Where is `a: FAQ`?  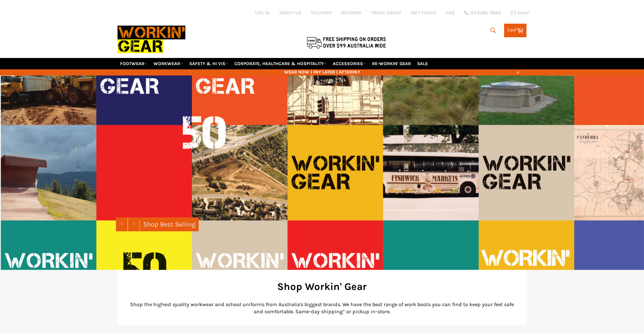
a: FAQ is located at coordinates (451, 13).